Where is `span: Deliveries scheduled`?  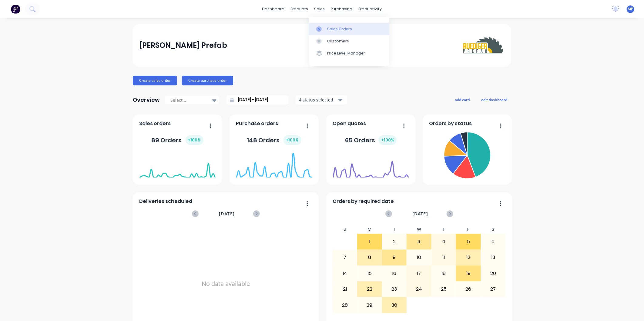 span: Deliveries scheduled is located at coordinates (166, 202).